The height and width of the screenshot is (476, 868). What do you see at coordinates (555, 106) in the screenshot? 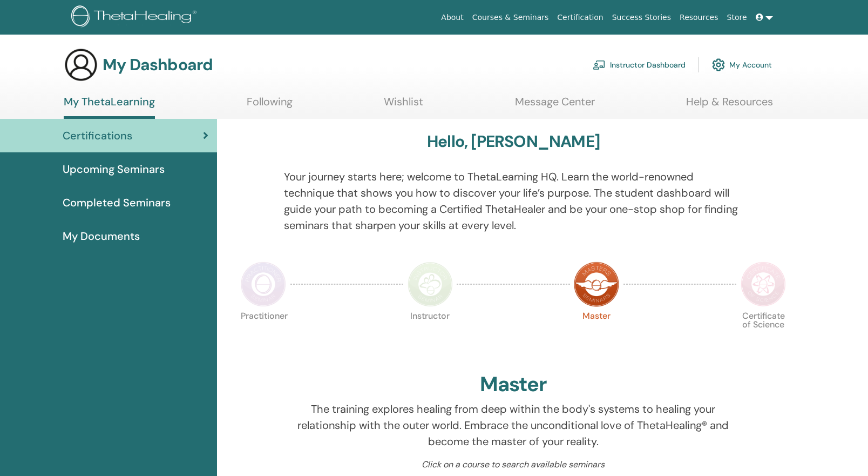
I see `a: Message Center` at bounding box center [555, 106].